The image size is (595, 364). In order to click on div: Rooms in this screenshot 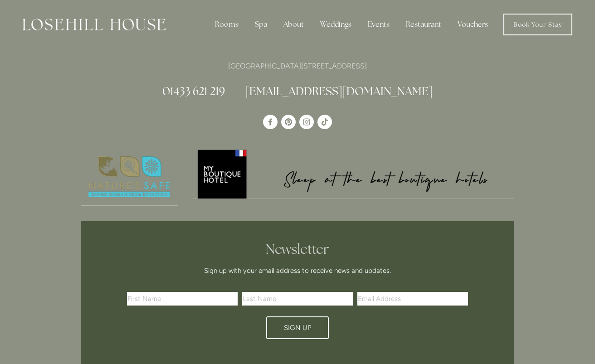, I will do `click(227, 24)`.